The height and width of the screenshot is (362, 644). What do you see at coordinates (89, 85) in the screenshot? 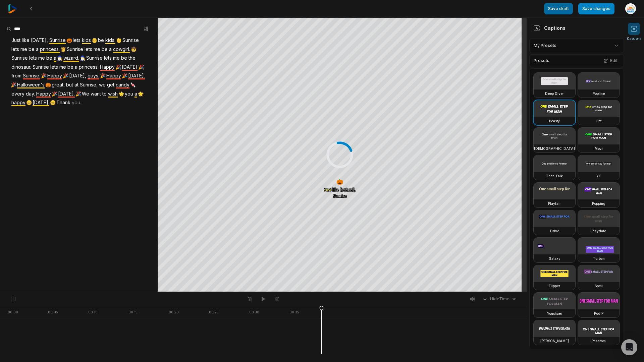
I see `span: Sunrise,` at bounding box center [89, 85].